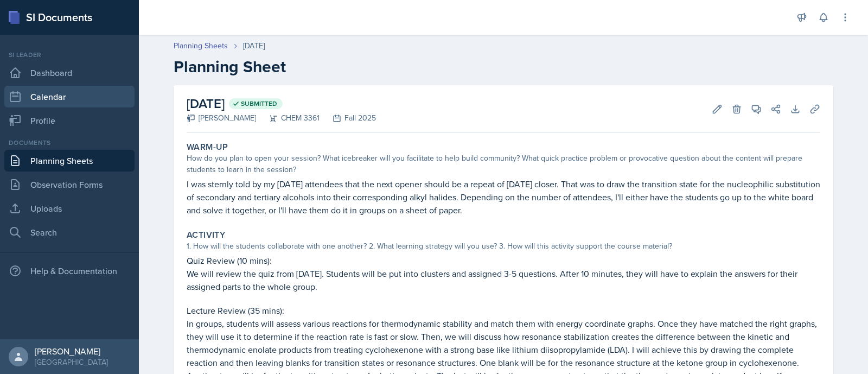  I want to click on div: Fall 2025, so click(348, 118).